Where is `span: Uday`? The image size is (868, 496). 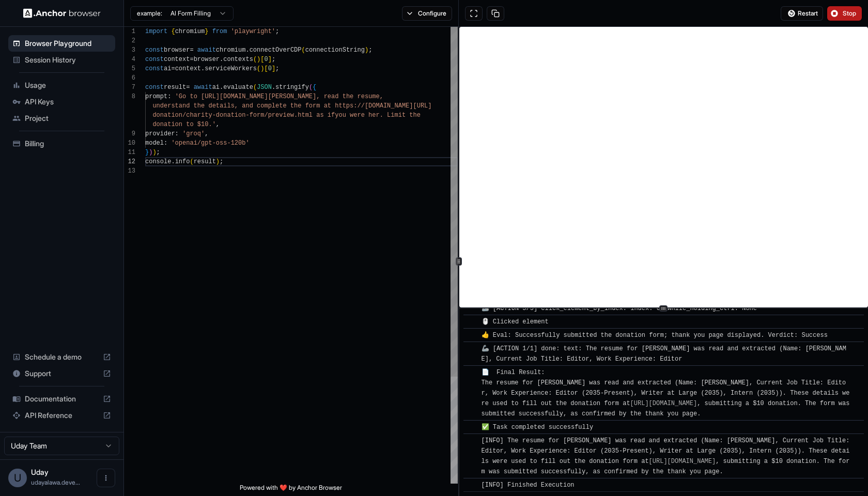 span: Uday is located at coordinates (40, 472).